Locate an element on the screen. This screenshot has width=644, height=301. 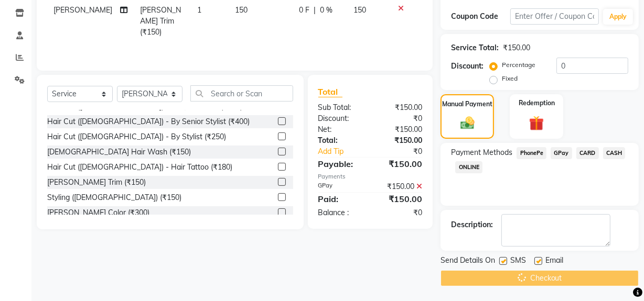
span: Payment Methods is located at coordinates (482, 152).